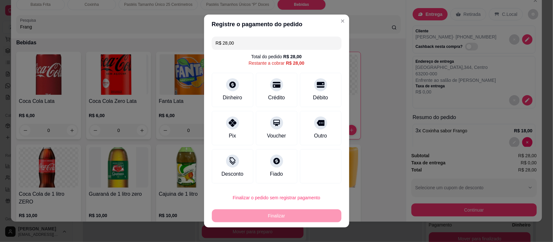 Image resolution: width=553 pixels, height=242 pixels. What do you see at coordinates (277, 24) in the screenshot?
I see `header: Registre o pagamento do pedido` at bounding box center [277, 24].